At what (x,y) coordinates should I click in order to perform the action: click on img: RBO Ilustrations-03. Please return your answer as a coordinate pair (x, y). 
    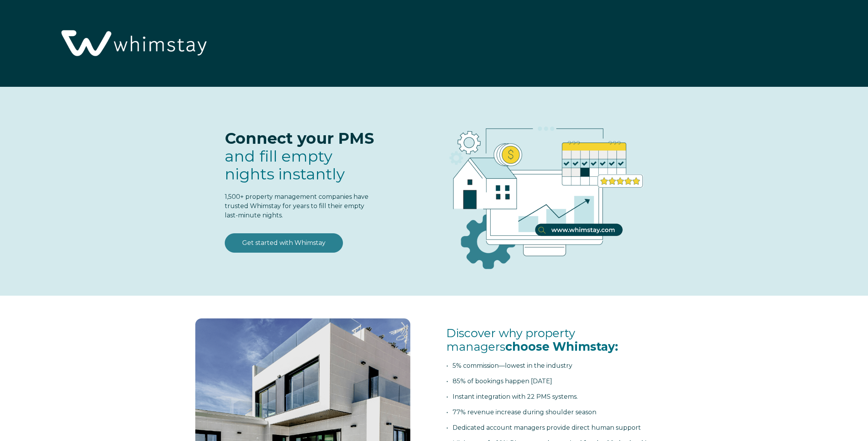
    Looking at the image, I should click on (542, 192).